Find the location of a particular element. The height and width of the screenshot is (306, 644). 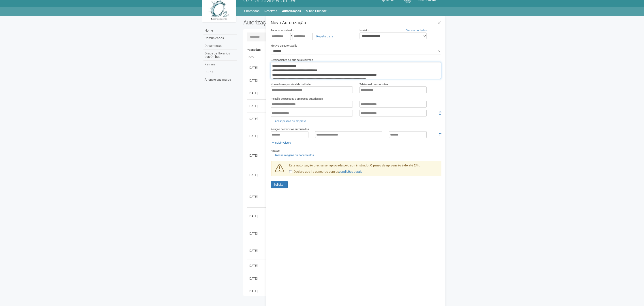

a: Repetir data is located at coordinates (325, 36).